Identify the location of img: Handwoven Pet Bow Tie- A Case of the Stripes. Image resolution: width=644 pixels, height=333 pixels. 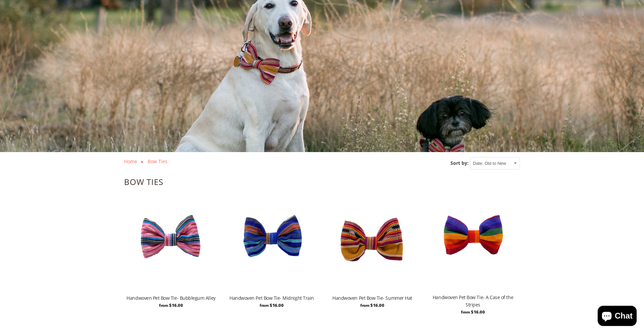
(473, 243).